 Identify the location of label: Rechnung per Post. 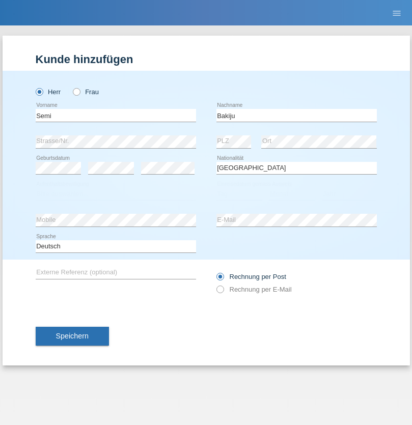
(251, 277).